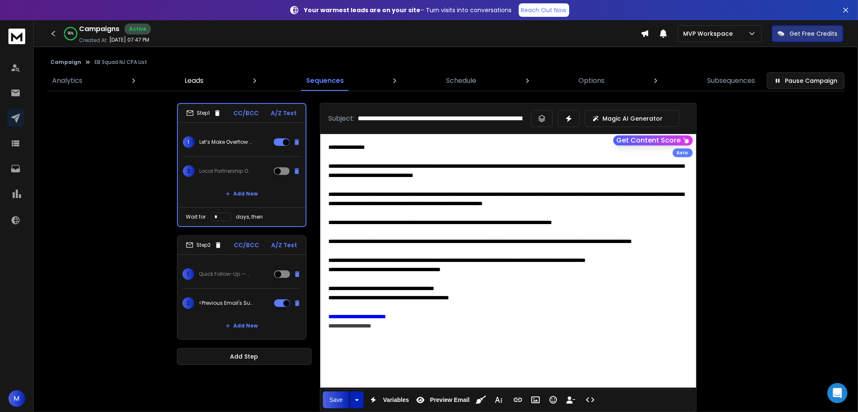 The height and width of the screenshot is (412, 858). I want to click on span: M, so click(17, 399).